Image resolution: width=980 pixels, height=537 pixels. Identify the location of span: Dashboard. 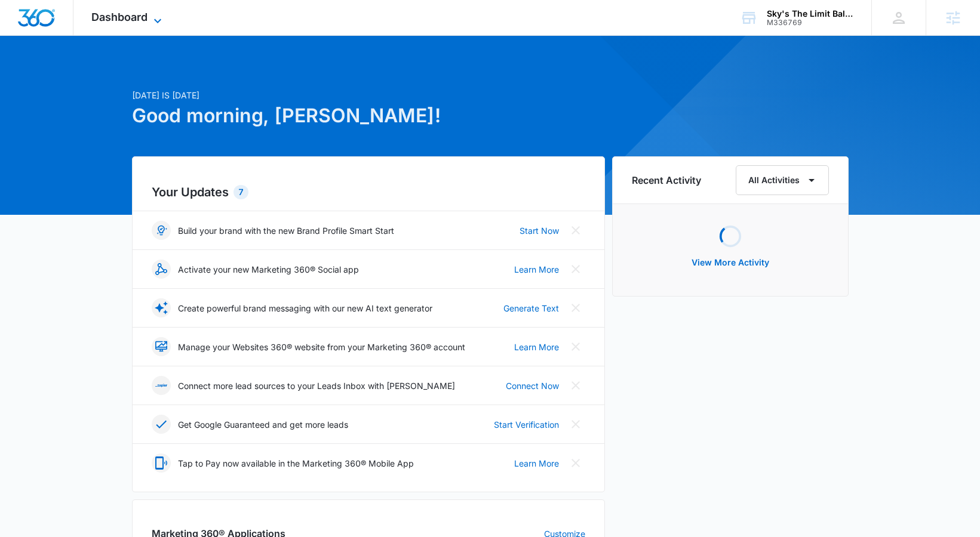
(119, 17).